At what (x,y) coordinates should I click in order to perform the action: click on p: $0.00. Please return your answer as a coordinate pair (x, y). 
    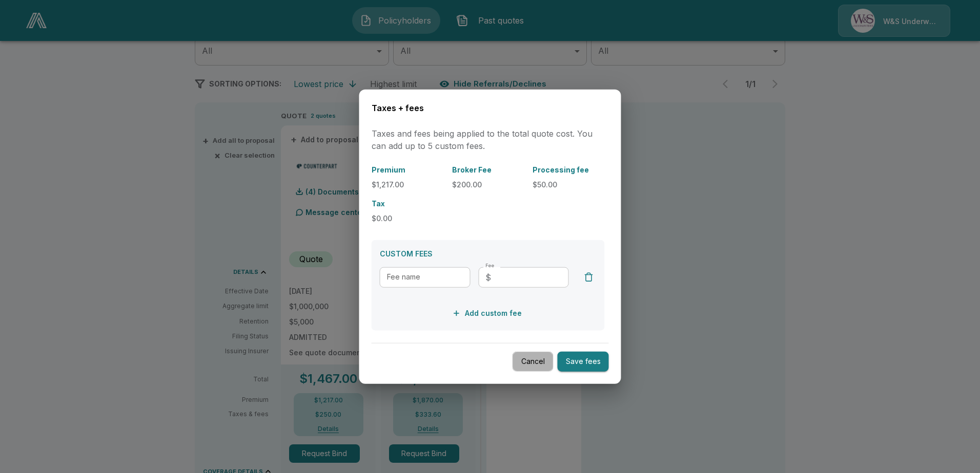
    Looking at the image, I should click on (407, 218).